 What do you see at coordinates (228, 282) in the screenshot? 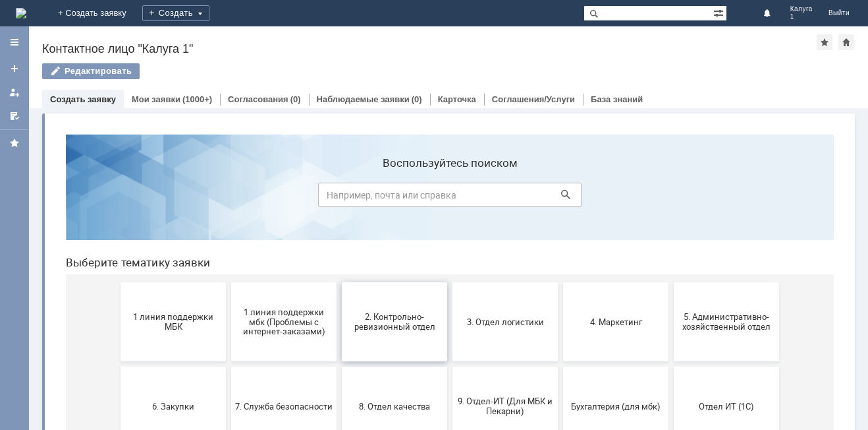
I see `button: 7. Служба безопасности` at bounding box center [228, 282].